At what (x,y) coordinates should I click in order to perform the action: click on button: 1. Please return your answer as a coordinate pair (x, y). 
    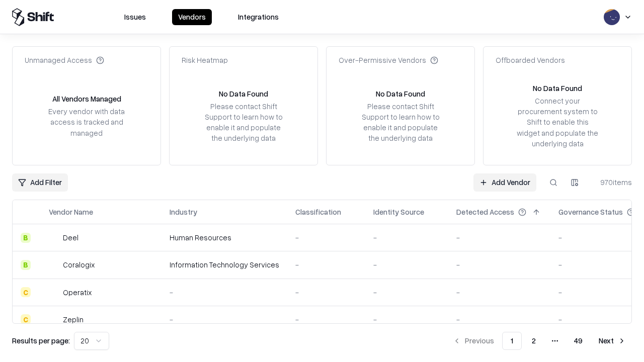
    Looking at the image, I should click on (511, 341).